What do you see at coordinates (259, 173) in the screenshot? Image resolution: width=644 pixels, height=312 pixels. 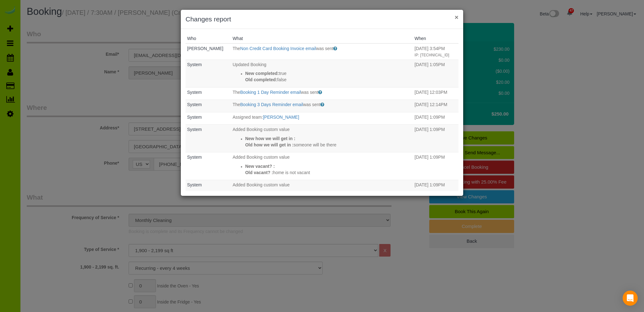 I see `strong: Old vacant? :` at bounding box center [259, 173].